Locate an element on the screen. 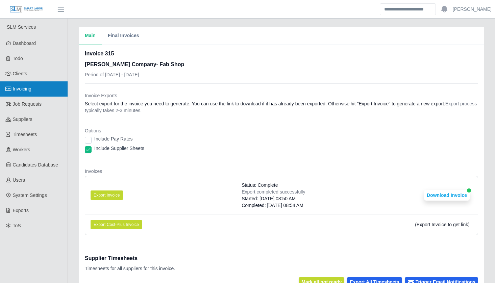  span: Clients is located at coordinates (20, 74).